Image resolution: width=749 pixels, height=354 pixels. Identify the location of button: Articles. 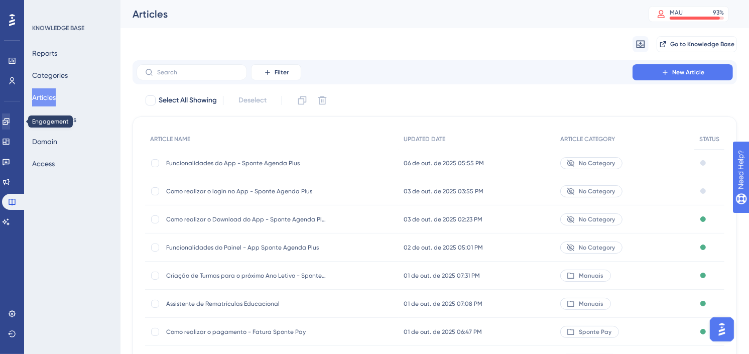
(44, 97).